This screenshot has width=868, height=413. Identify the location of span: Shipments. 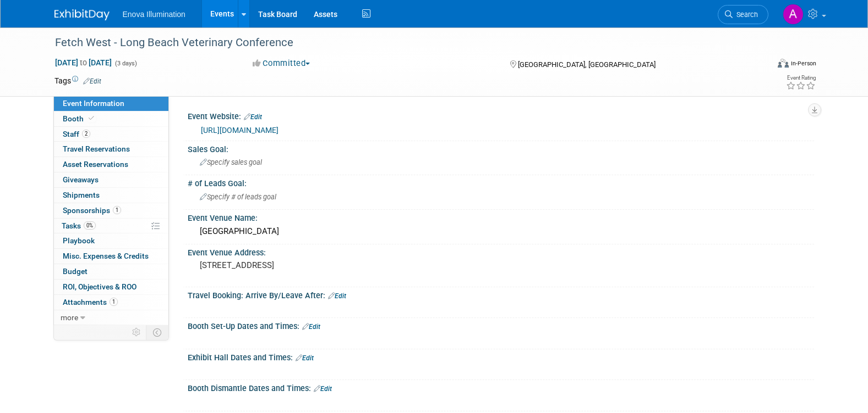
(81, 195).